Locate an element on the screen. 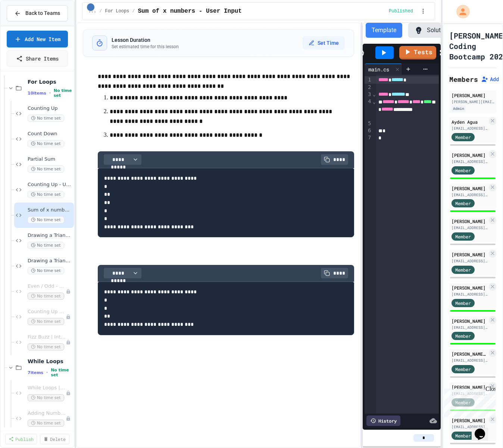 This screenshot has height=448, width=503. div: Ayden Agua is located at coordinates (470, 122).